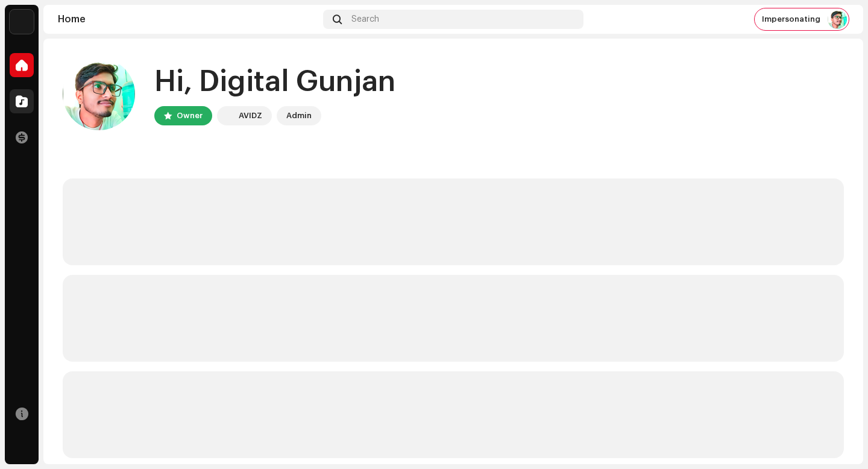 The height and width of the screenshot is (469, 868). I want to click on div: AVIDZ, so click(250, 116).